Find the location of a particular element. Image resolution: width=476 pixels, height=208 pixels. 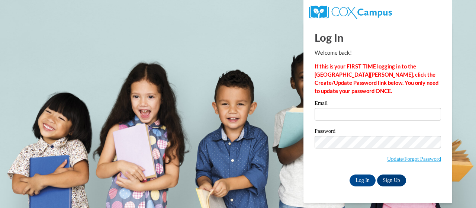

a: Sign Up is located at coordinates (392, 180).